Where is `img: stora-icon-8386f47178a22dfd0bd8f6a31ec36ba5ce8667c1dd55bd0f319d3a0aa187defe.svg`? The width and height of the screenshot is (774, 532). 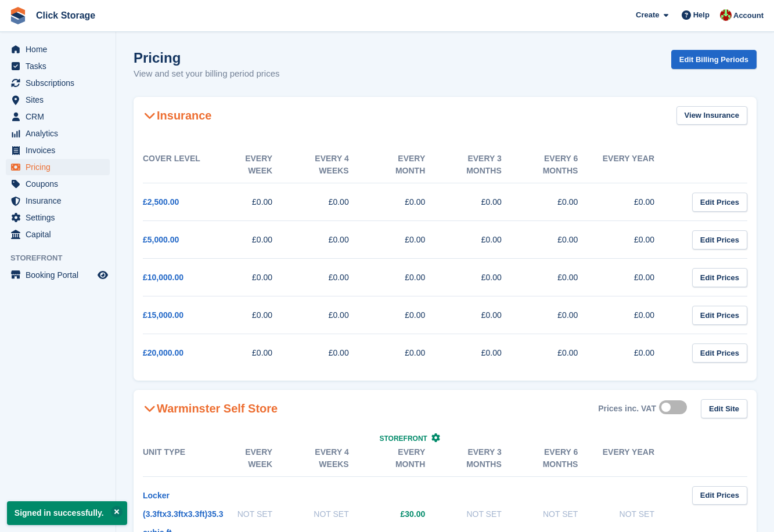 img: stora-icon-8386f47178a22dfd0bd8f6a31ec36ba5ce8667c1dd55bd0f319d3a0aa187defe.svg is located at coordinates (18, 16).